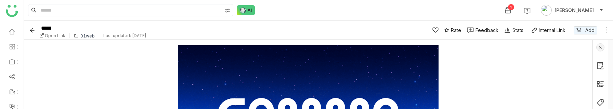  Describe the element at coordinates (55, 36) in the screenshot. I see `span: Open Link` at that location.